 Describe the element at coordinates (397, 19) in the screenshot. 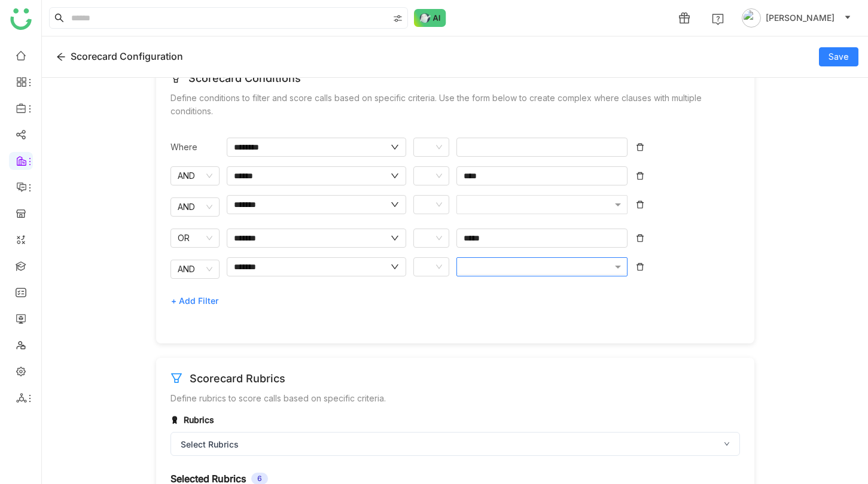

I see `img: search-type.svg` at that location.